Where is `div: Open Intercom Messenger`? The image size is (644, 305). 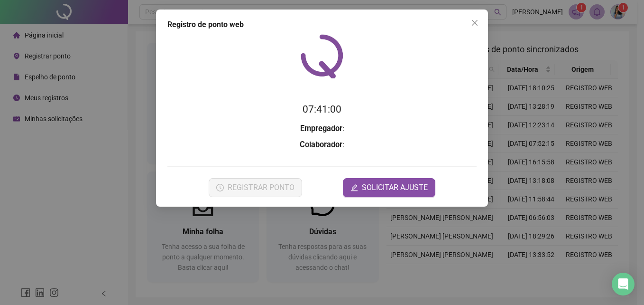 div: Open Intercom Messenger is located at coordinates (623, 284).